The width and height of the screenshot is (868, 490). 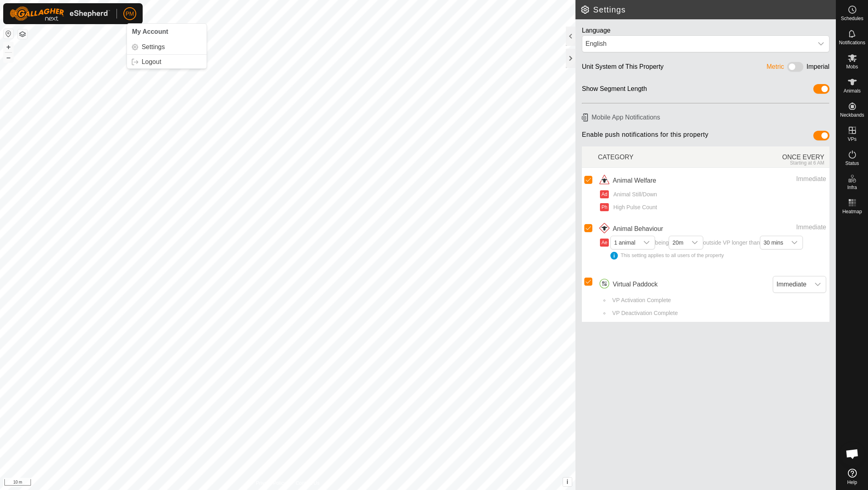 What do you see at coordinates (644, 313) in the screenshot?
I see `span: VP Deactivation Complete` at bounding box center [644, 313].